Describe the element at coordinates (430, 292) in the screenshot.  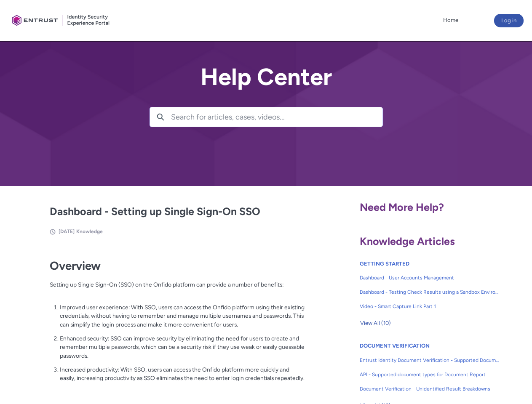
I see `span: Dashboard - Testing Check Results using a Sandbox Environment` at that location.